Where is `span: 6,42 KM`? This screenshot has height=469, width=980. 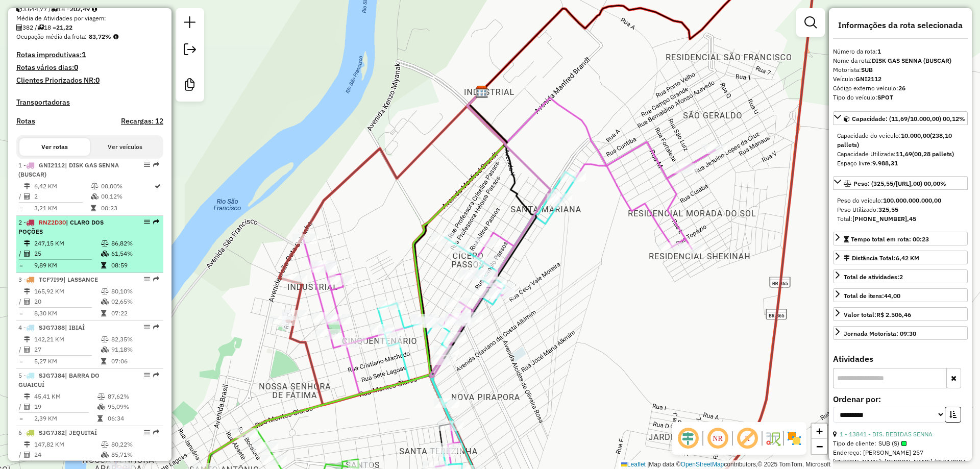 span: 6,42 KM is located at coordinates (908, 258).